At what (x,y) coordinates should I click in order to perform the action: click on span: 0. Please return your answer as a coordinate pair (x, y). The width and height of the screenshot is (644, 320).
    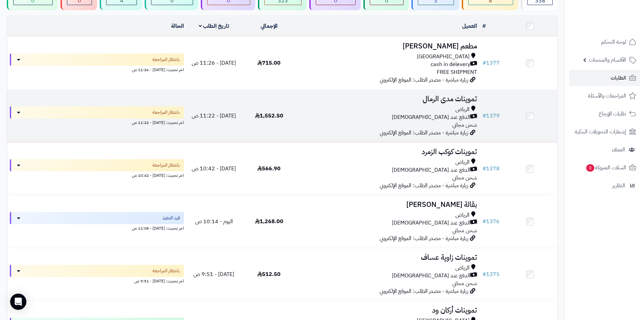
    Looking at the image, I should click on (590, 167).